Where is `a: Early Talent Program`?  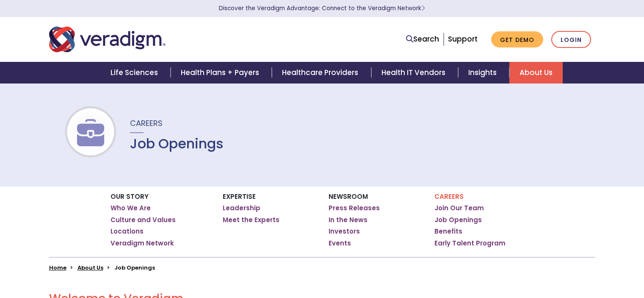 a: Early Talent Program is located at coordinates (470, 243).